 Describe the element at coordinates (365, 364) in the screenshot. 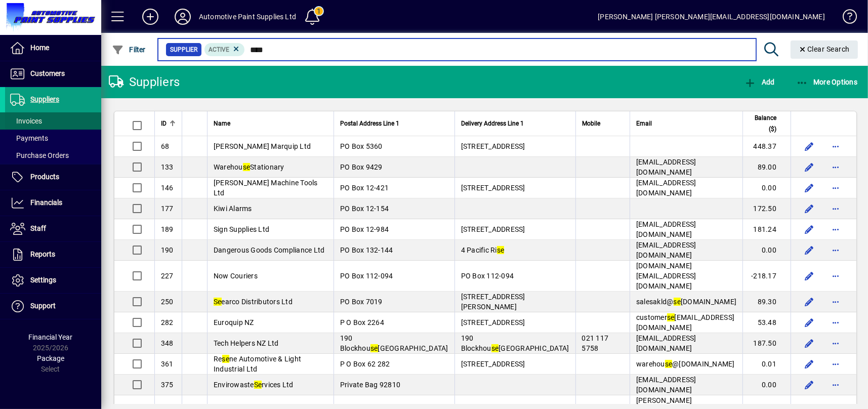

I see `span: P O Box 62 282` at that location.